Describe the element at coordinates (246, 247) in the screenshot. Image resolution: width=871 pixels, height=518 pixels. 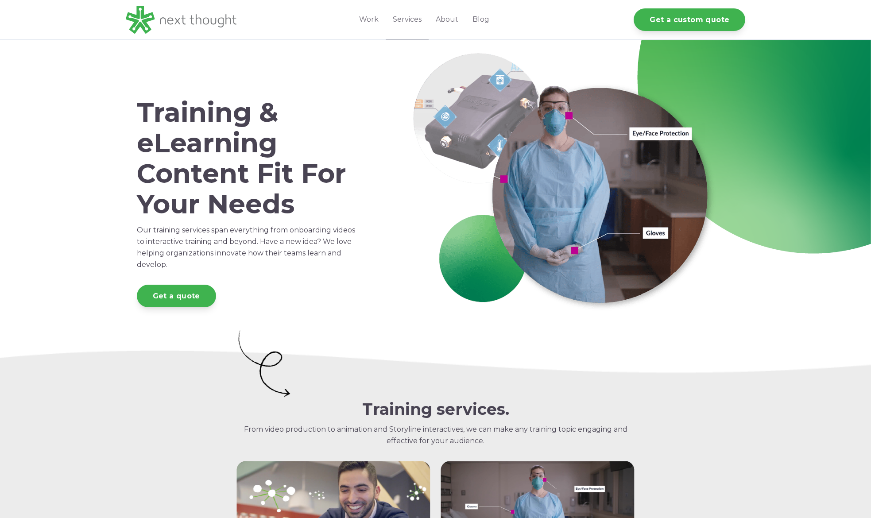
I see `span: Our training services span everything from onboarding videos to interactive training and beyond. ...` at that location.